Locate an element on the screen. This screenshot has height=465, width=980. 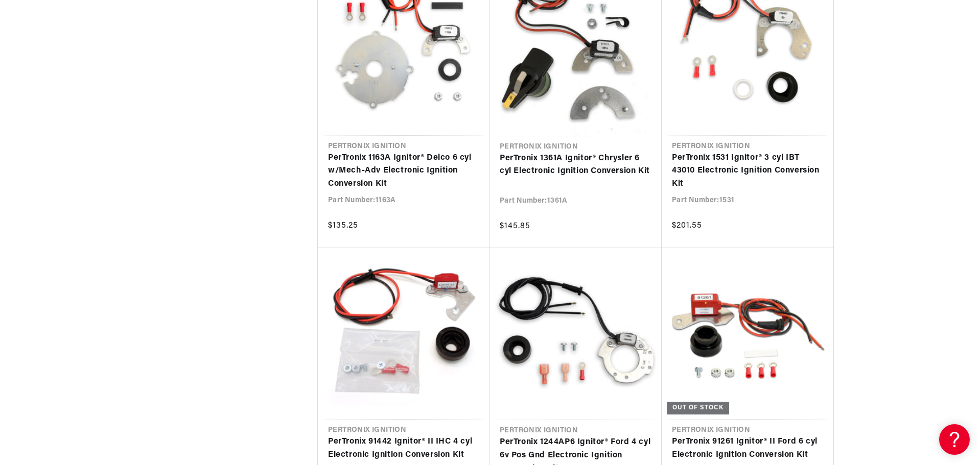
a: PerTronix 91261 Ignitor® II Ford 6 cyl Electronic Ignition Conversion Kit is located at coordinates (747, 448).